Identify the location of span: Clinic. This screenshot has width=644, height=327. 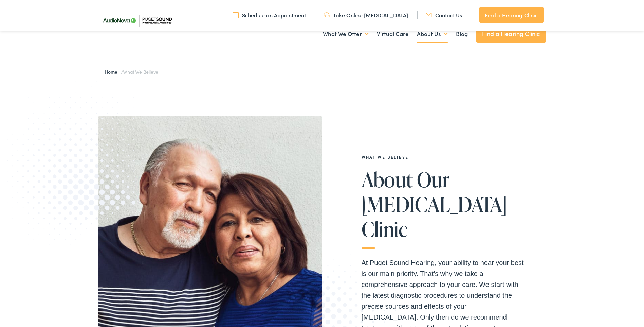
(384, 229).